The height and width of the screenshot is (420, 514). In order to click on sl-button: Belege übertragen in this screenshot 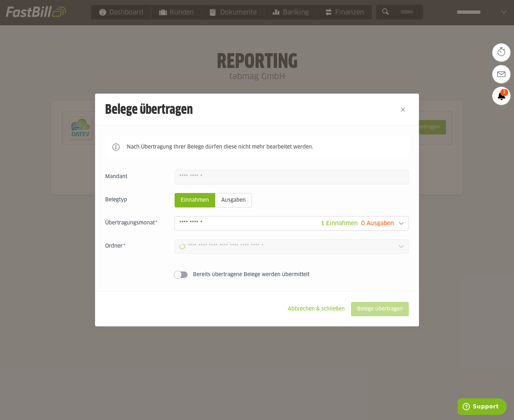, I will do `click(380, 309)`.